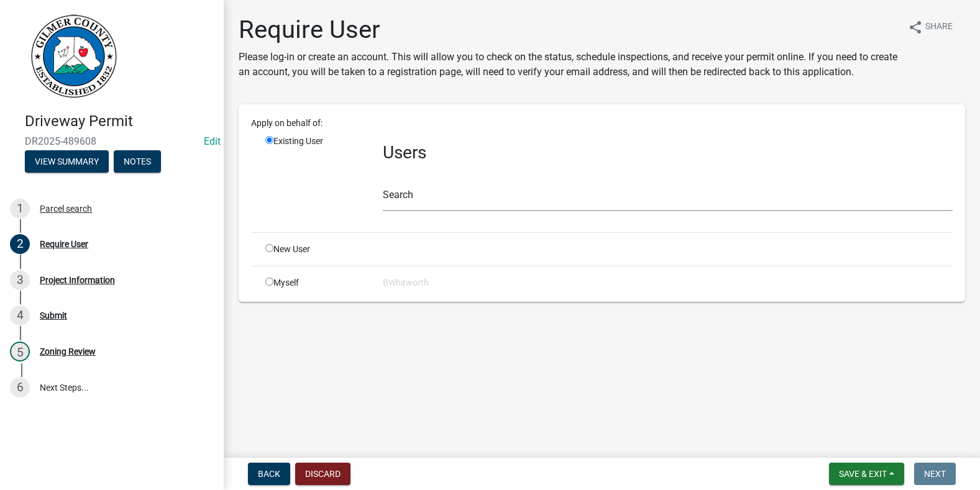  What do you see at coordinates (668, 153) in the screenshot?
I see `h3: Users` at bounding box center [668, 153].